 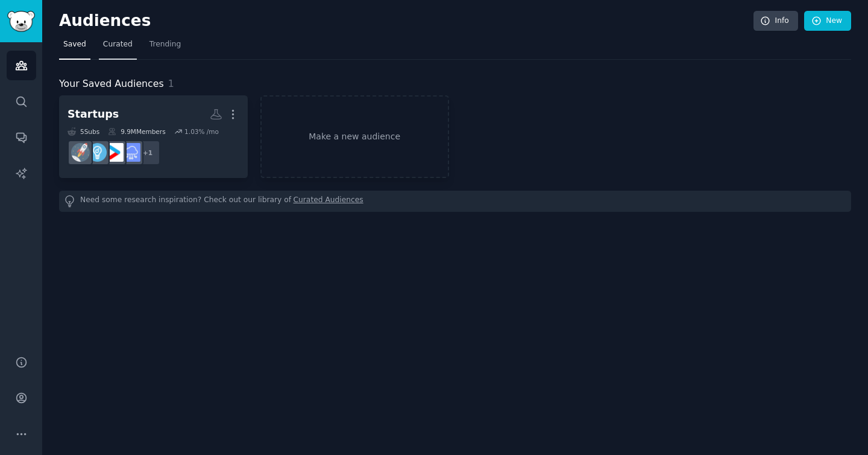 What do you see at coordinates (165, 47) in the screenshot?
I see `a: Trending` at bounding box center [165, 47].